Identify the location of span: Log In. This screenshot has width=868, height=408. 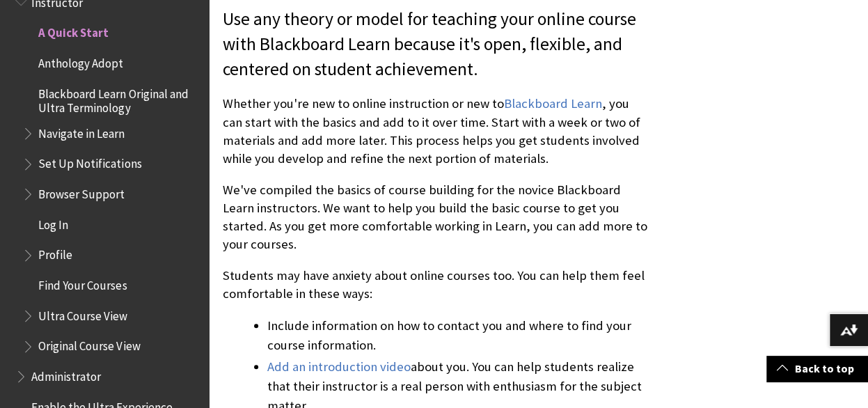
(53, 222).